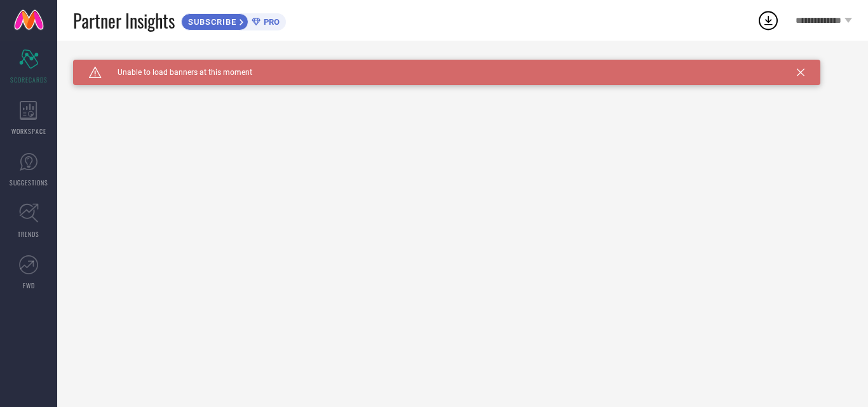 The width and height of the screenshot is (868, 407). Describe the element at coordinates (270, 22) in the screenshot. I see `span: PRO` at that location.